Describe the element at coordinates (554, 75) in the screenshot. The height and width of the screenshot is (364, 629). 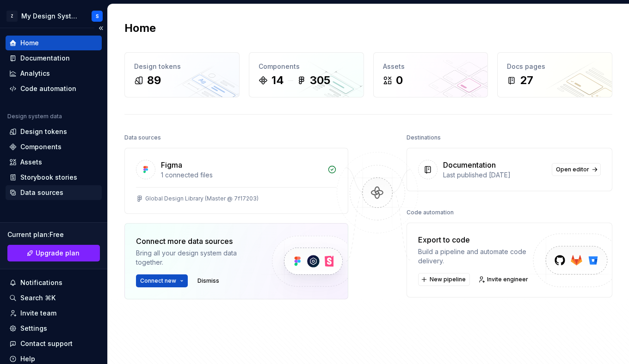
I see `a: Docs pages27` at that location.